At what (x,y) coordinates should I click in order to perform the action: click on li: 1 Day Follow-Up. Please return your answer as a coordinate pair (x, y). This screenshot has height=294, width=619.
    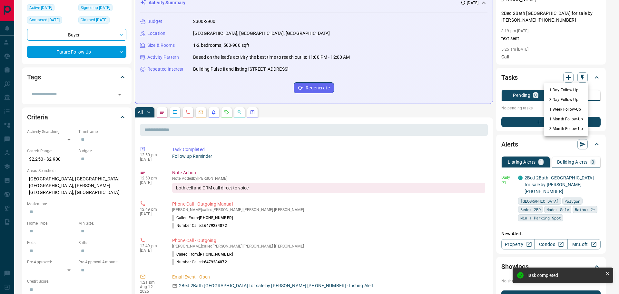
    Looking at the image, I should click on (566, 90).